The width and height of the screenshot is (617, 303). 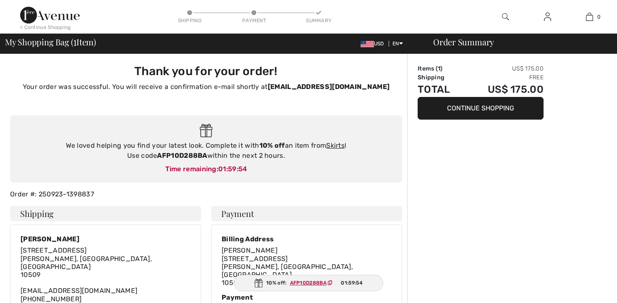 I want to click on div: We loved helping you find your latest look. Complete it with an item from ! Use code within the n..., so click(x=206, y=151).